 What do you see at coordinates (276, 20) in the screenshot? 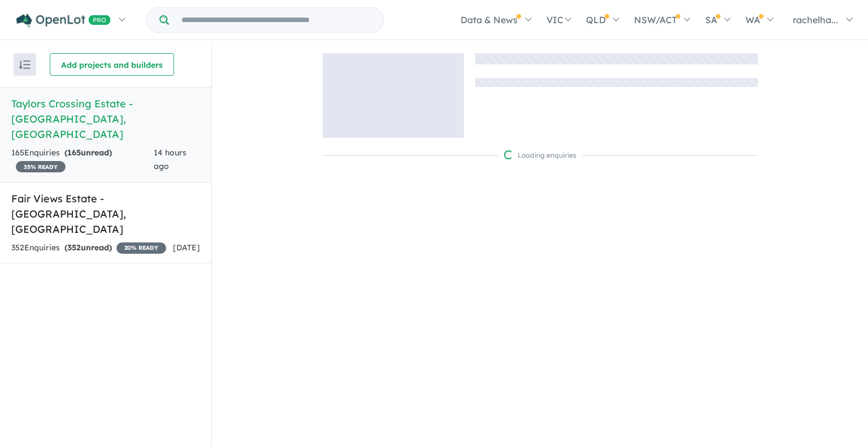
I see `input: Try estate name, suburb, builder or developer` at bounding box center [276, 20].